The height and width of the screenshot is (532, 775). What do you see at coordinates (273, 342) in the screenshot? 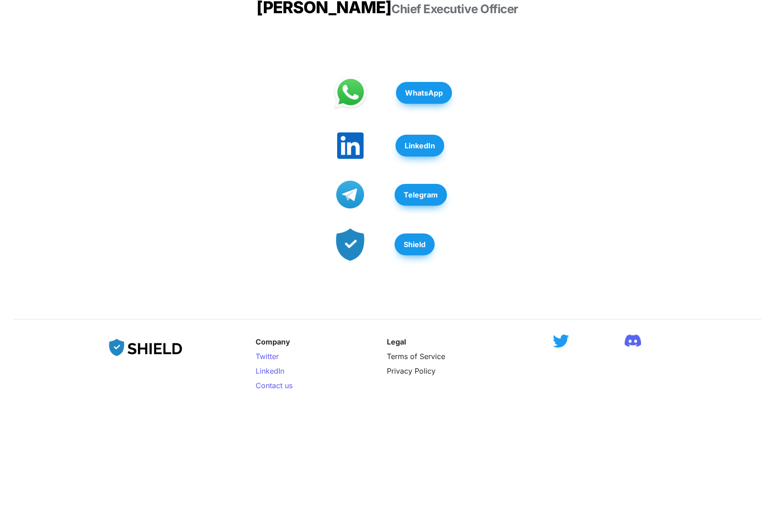
I see `strong: Company` at bounding box center [273, 342].